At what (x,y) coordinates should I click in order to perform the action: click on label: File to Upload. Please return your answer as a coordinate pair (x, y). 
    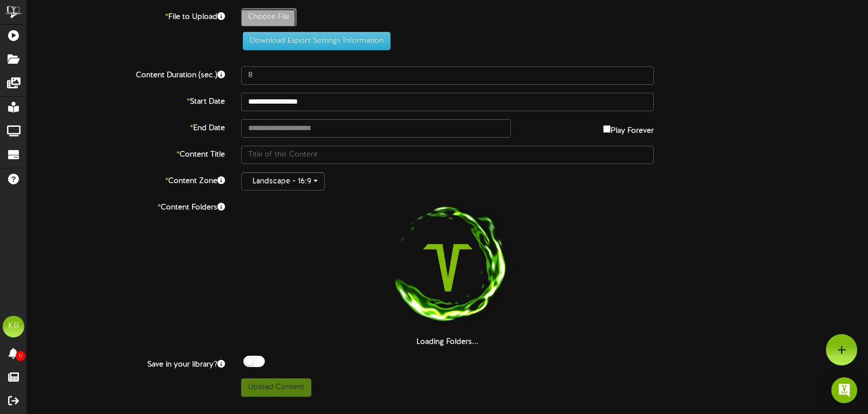
    Looking at the image, I should click on (126, 15).